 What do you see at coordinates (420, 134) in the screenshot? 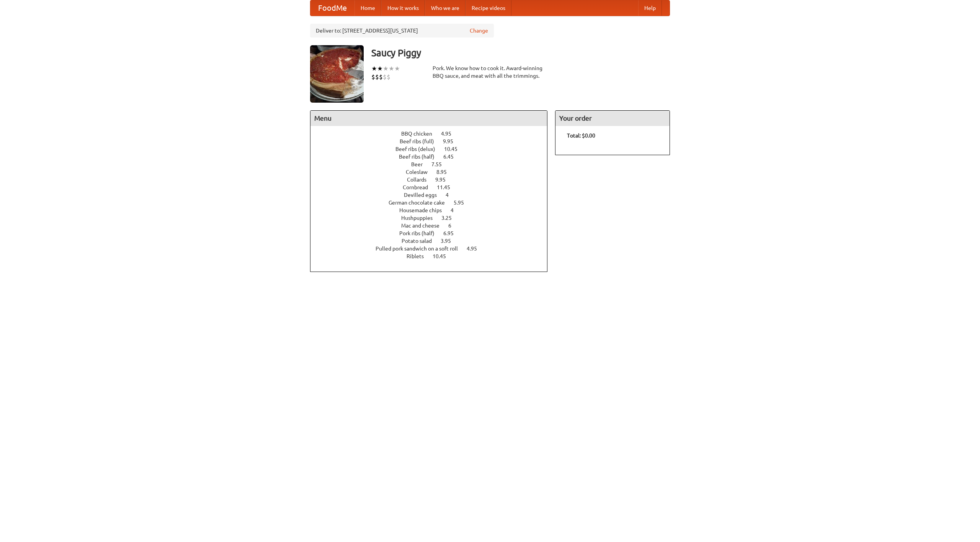
I see `span: BBQ chicken` at bounding box center [420, 134].